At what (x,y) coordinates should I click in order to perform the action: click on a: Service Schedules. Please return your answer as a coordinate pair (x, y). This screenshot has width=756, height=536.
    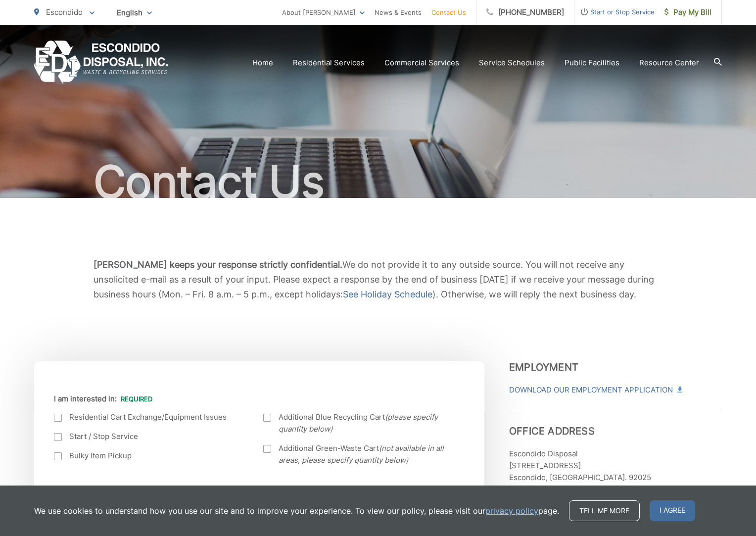
    Looking at the image, I should click on (511, 63).